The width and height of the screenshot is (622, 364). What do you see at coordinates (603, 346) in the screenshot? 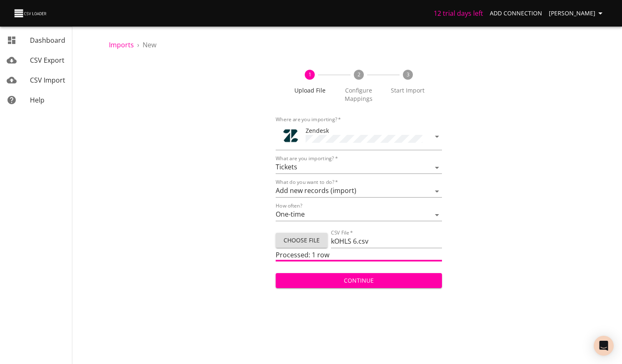
I see `div: Open Intercom Messenger` at bounding box center [603, 346].